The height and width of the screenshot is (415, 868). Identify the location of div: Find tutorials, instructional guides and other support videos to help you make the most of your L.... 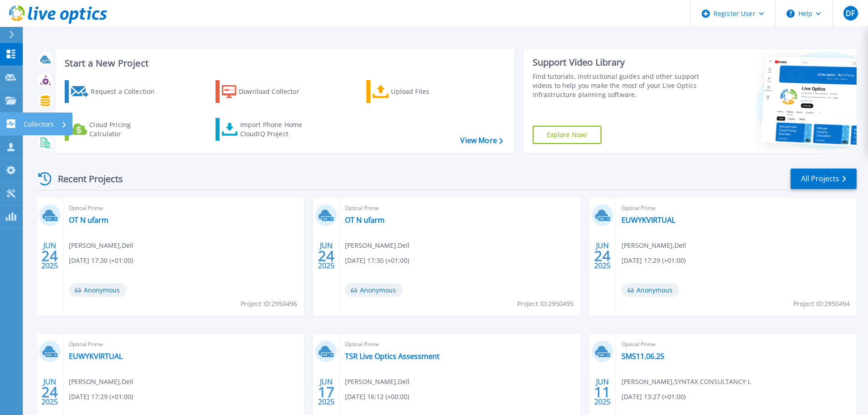
(618, 86).